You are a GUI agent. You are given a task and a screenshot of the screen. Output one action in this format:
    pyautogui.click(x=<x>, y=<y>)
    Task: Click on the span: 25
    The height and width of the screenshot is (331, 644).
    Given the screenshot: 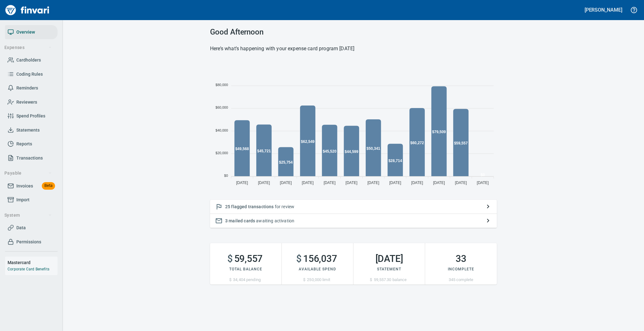 What is the action you would take?
    pyautogui.click(x=228, y=207)
    